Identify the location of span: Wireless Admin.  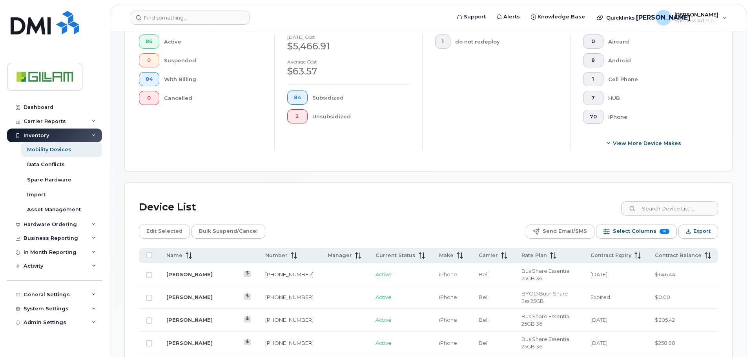
(696, 21).